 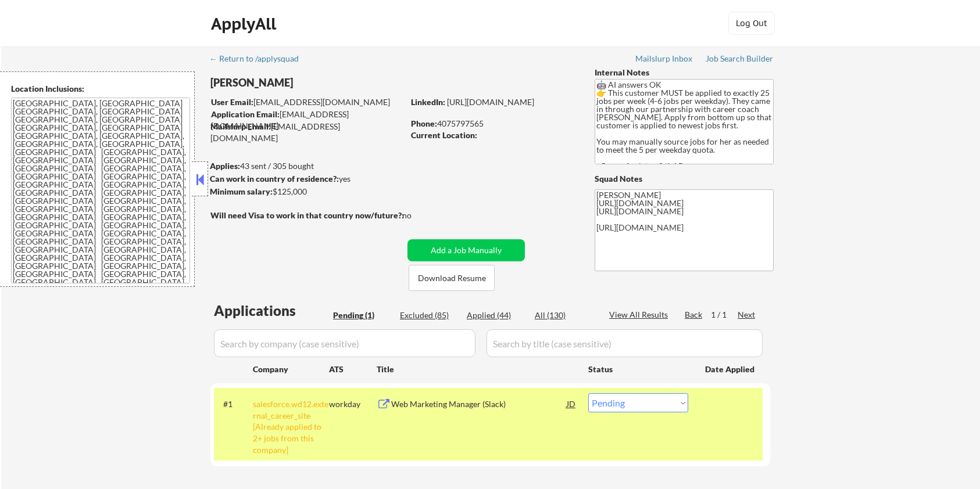 I want to click on div: ATS, so click(x=353, y=370).